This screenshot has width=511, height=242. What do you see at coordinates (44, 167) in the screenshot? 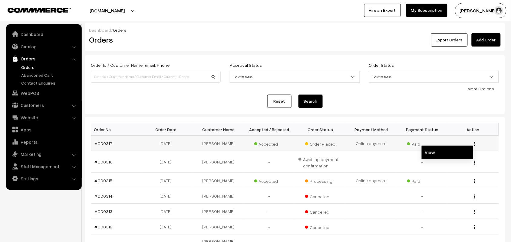
I see `a: Staff Management` at bounding box center [44, 167].